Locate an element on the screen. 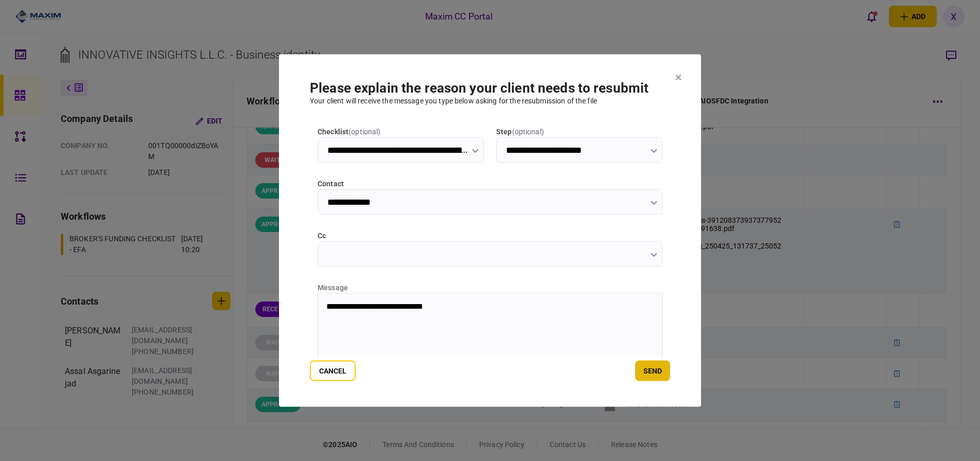  button: send is located at coordinates (653, 371).